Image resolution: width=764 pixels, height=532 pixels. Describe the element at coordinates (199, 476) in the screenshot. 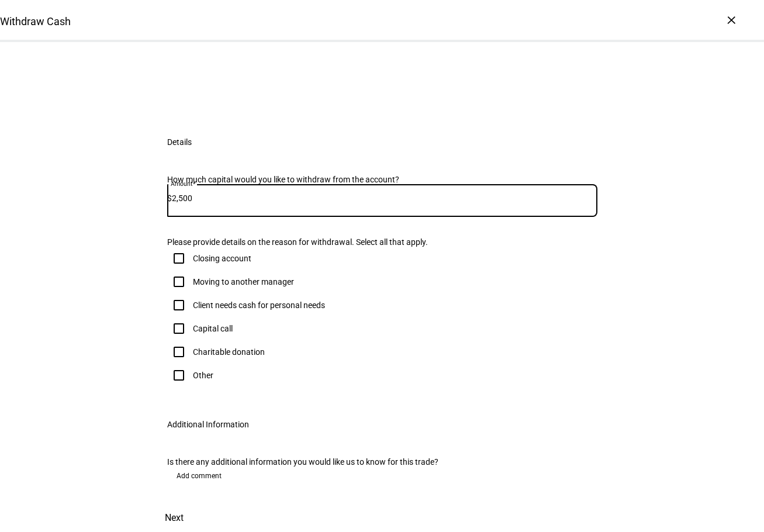

I see `button: Add comment` at that location.